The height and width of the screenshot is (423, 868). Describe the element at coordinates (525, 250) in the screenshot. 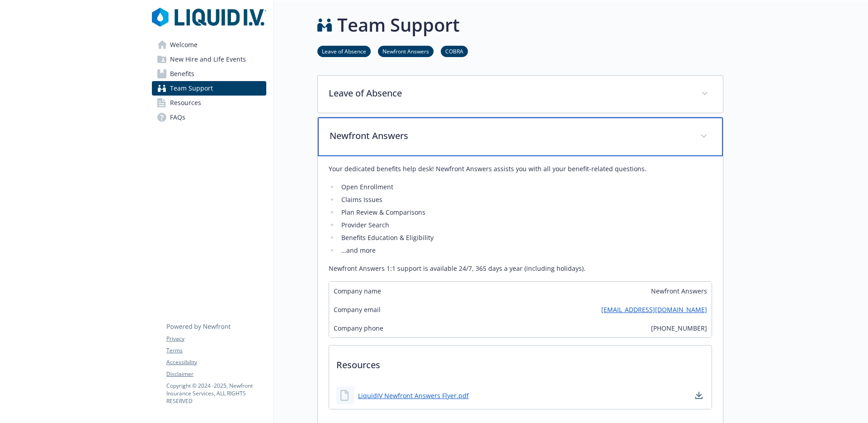

I see `li: …and more` at that location.